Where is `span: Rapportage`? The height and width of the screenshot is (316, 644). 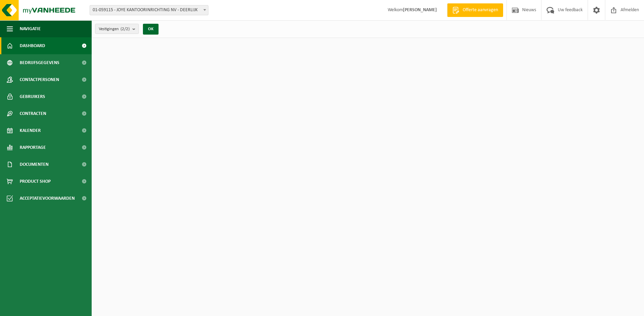
span: Rapportage is located at coordinates (33, 147).